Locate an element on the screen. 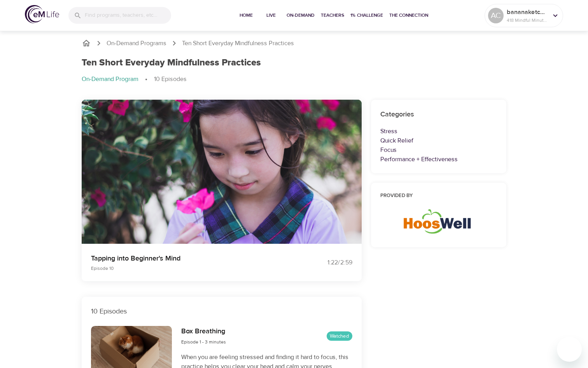 The width and height of the screenshot is (588, 368). p: Quick Relief is located at coordinates (439, 141).